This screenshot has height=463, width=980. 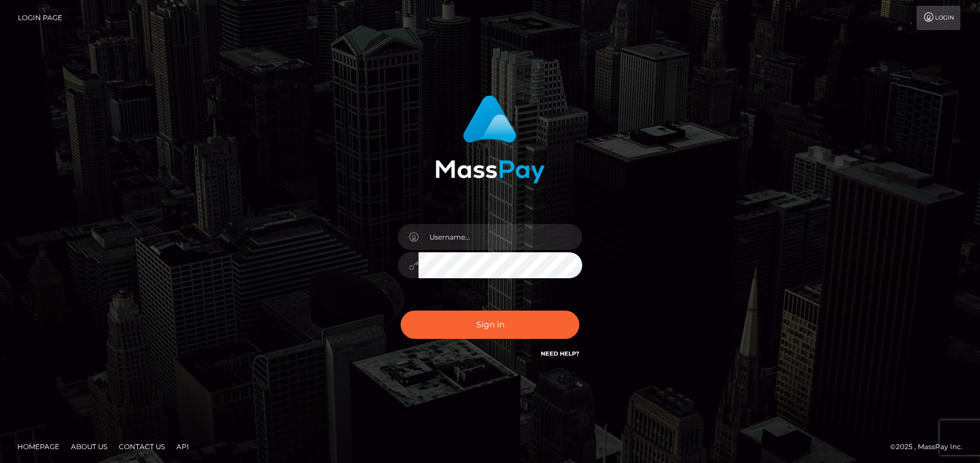 What do you see at coordinates (88, 446) in the screenshot?
I see `a: About Us` at bounding box center [88, 446].